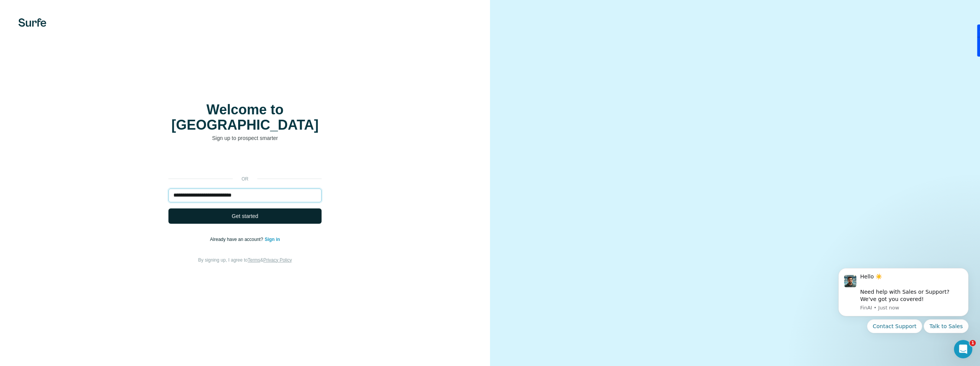  Describe the element at coordinates (278, 260) in the screenshot. I see `a: Privacy Policy` at that location.